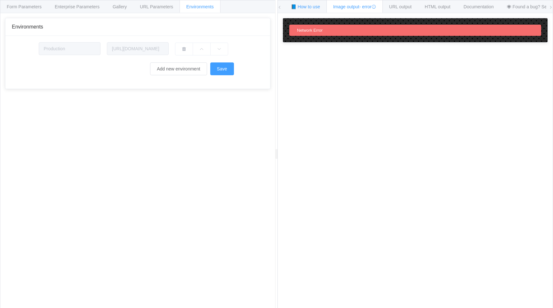 The width and height of the screenshot is (553, 308). What do you see at coordinates (157, 7) in the screenshot?
I see `span: URL Parameters` at bounding box center [157, 7].